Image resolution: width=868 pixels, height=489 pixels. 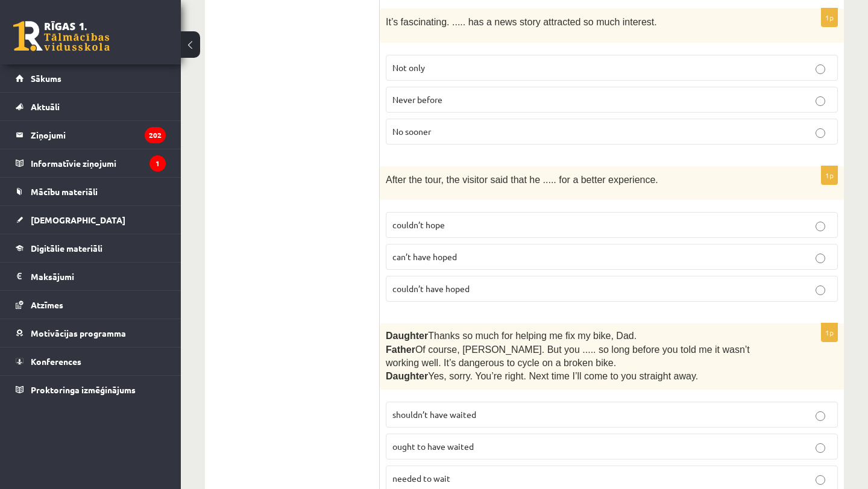 I want to click on a: Digitālie materiāli, so click(x=90, y=248).